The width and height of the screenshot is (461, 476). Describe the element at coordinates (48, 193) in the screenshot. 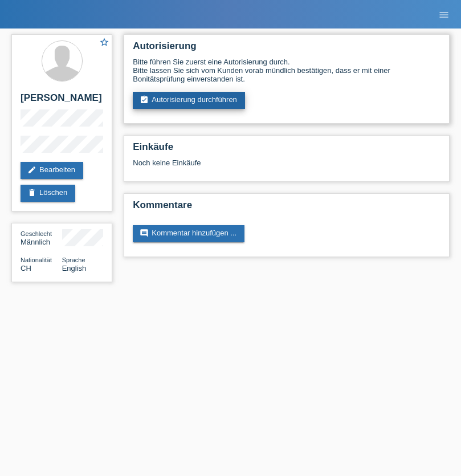

I see `a: deleteLöschen` at that location.